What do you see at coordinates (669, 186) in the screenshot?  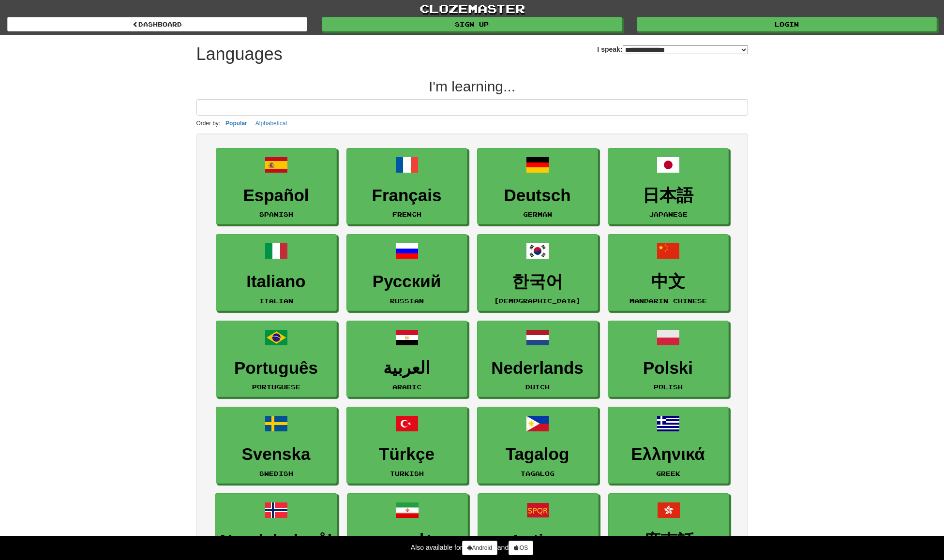 I see `a: 日本語Japanese` at bounding box center [669, 186].